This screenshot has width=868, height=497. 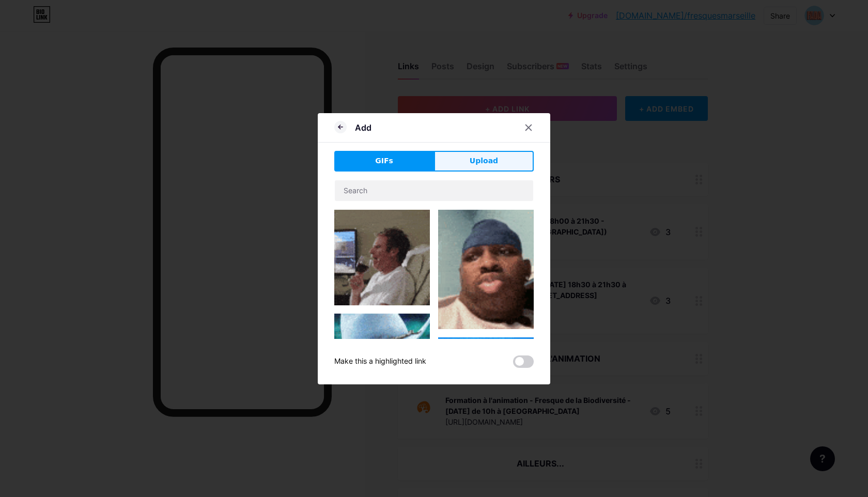 I want to click on span: GIFs, so click(x=384, y=161).